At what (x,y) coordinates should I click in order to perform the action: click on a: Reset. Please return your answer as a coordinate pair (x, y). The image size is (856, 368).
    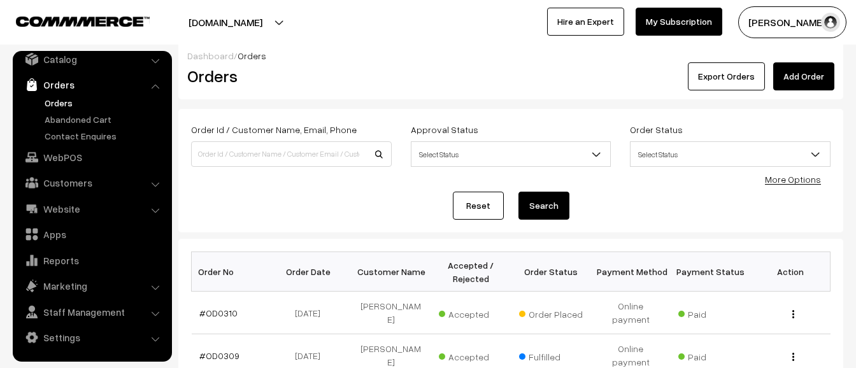
    Looking at the image, I should click on (478, 206).